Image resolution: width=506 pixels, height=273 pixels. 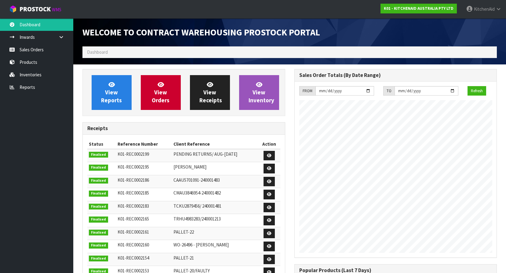 I want to click on span: CMAU3846954-240001482, so click(x=197, y=193).